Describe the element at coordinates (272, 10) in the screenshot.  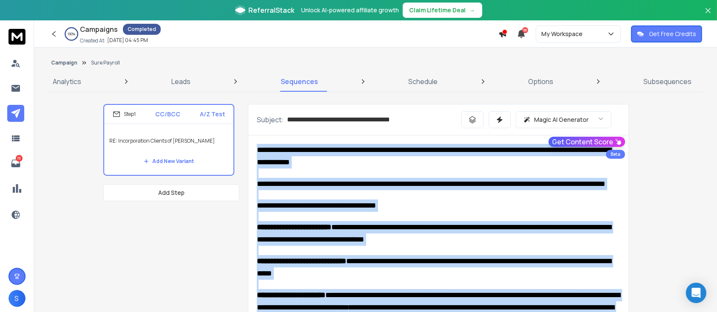
I see `span: ReferralStack` at that location.